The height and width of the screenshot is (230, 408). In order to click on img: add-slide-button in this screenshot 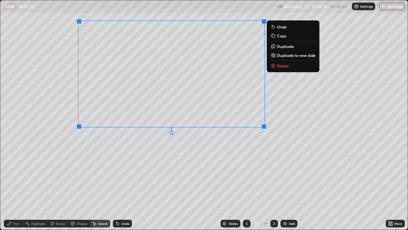, I will do `click(285, 223)`.